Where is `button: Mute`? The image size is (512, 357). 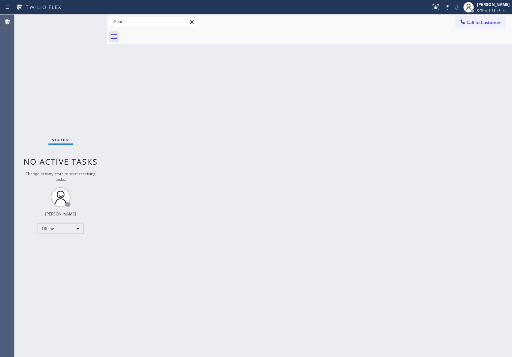
button: Mute is located at coordinates (457, 7).